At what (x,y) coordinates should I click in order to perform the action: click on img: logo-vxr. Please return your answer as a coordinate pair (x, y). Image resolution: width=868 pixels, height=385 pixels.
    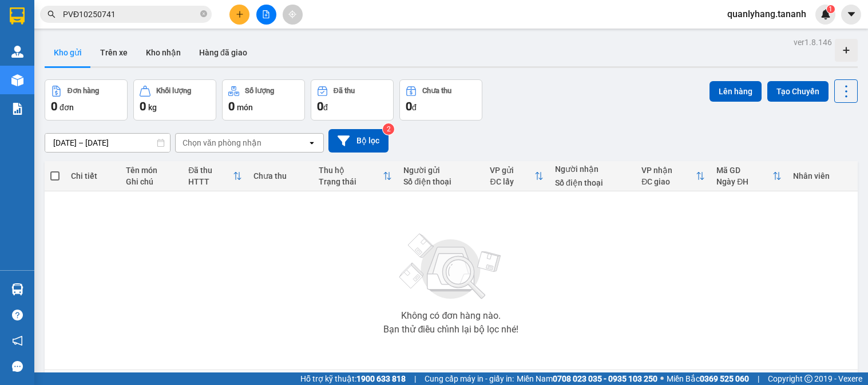
    Looking at the image, I should click on (17, 16).